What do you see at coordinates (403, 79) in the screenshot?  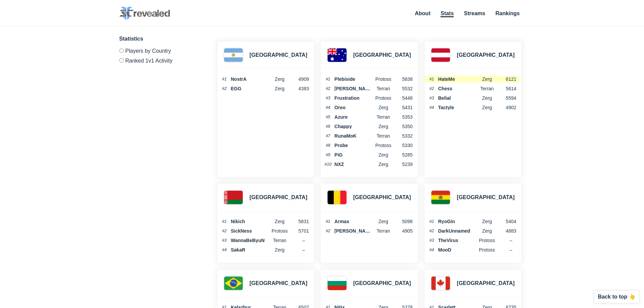 I see `span: 5838` at bounding box center [403, 79].